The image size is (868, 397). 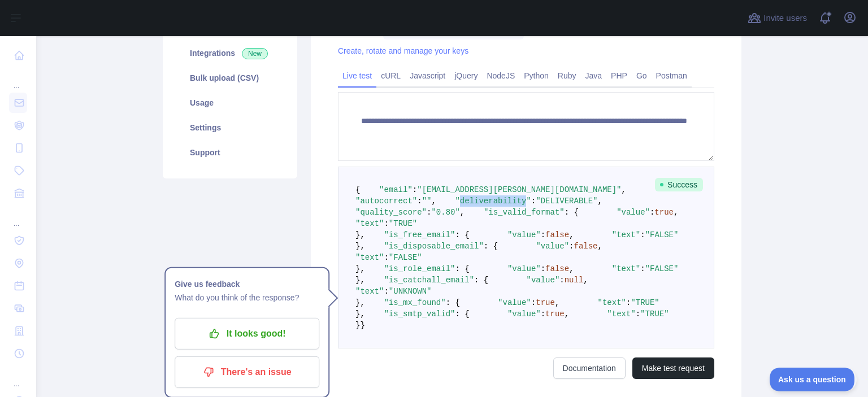 I want to click on a: Live test, so click(x=357, y=76).